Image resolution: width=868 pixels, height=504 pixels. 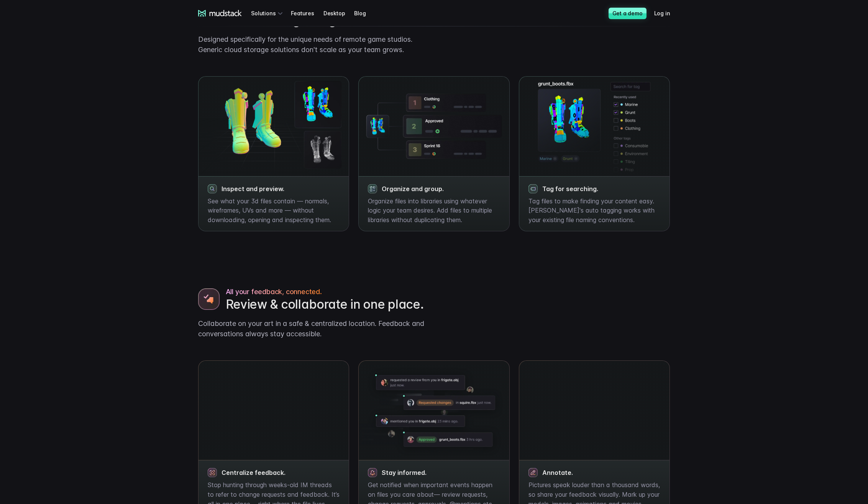 What do you see at coordinates (49, 142) in the screenshot?
I see `span: Work with outsourced artists?` at bounding box center [49, 142].